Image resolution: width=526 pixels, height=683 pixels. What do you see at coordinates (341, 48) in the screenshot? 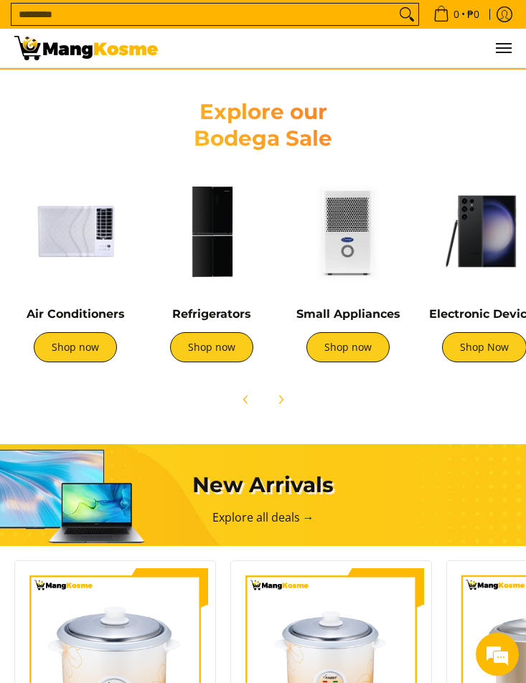
I see `nav: Main Menu` at bounding box center [341, 48].